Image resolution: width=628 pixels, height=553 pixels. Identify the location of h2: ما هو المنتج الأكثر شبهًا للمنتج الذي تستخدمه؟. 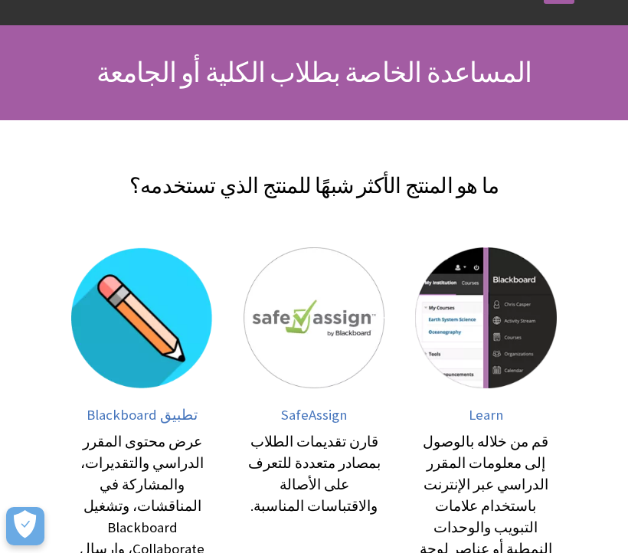
(314, 176).